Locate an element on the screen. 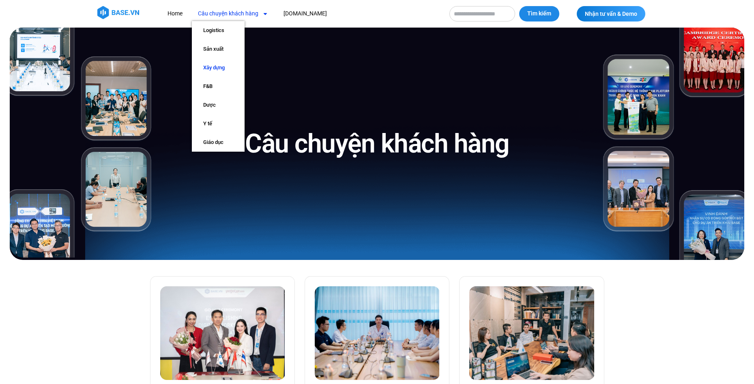 Image resolution: width=754 pixels, height=384 pixels. a: Câu chuyện khách hàng is located at coordinates (233, 13).